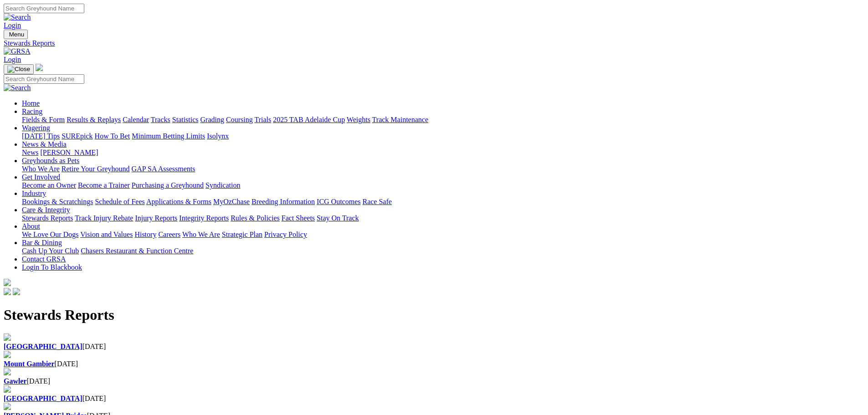 Image resolution: width=868 pixels, height=415 pixels. What do you see at coordinates (49, 185) in the screenshot?
I see `a: Become an Owner` at bounding box center [49, 185].